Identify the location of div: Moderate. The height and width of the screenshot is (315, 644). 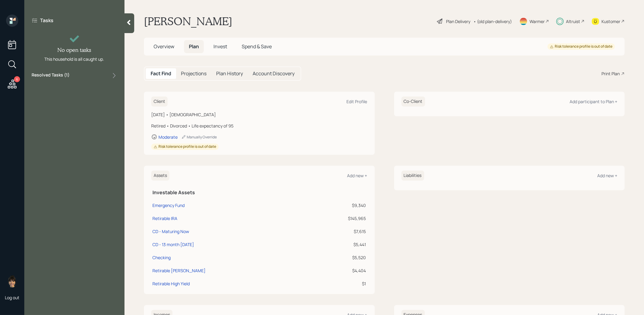
(168, 137).